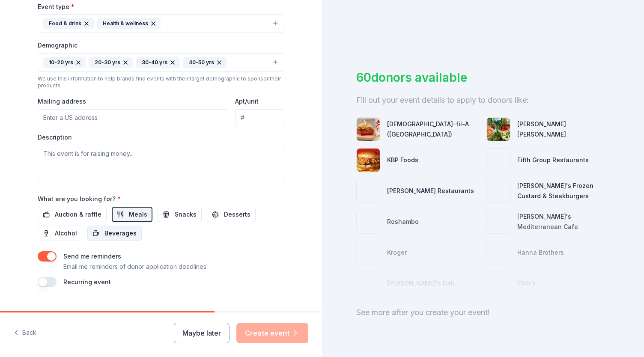 Image resolution: width=644 pixels, height=357 pixels. Describe the element at coordinates (237, 215) in the screenshot. I see `span: Desserts` at that location.